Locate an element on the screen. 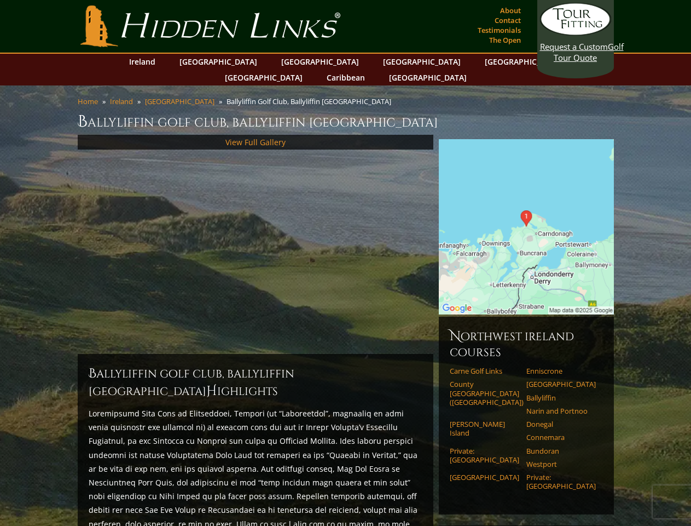 The width and height of the screenshot is (691, 526). img: Google Map of Ballyliffin Golf Club, County Donegal, Ireland is located at coordinates (527, 227).